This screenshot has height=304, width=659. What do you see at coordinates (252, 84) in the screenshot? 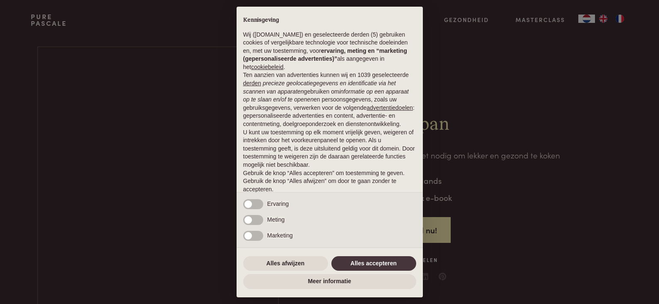
I see `button: derden` at bounding box center [252, 84].